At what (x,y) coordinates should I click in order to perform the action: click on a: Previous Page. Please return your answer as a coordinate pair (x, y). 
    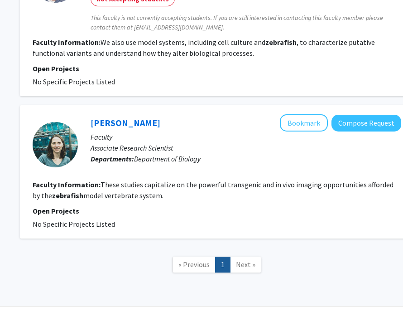
    Looking at the image, I should click on (194, 264).